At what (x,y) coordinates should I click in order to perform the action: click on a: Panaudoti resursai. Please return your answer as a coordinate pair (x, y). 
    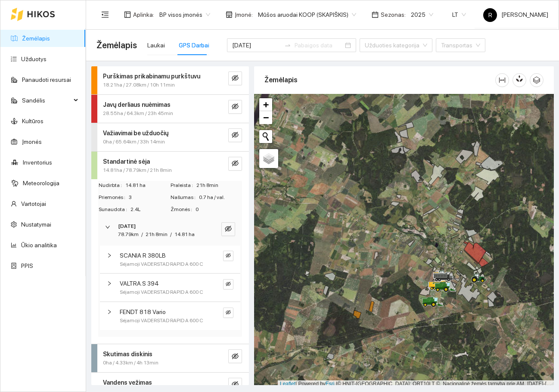
    Looking at the image, I should click on (47, 79).